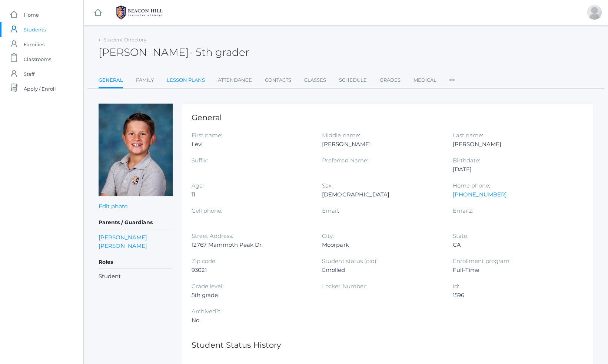  What do you see at coordinates (331, 211) in the screenshot?
I see `label: Email:` at bounding box center [331, 211].